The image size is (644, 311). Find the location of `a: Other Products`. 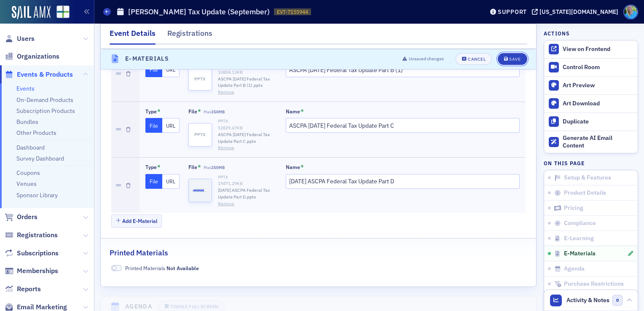

a: Other Products is located at coordinates (36, 133).